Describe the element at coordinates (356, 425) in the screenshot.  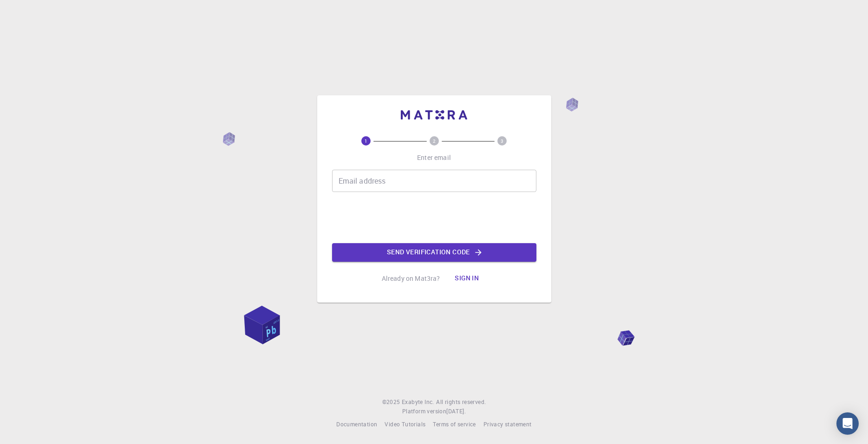
I see `a: Documentation` at that location.